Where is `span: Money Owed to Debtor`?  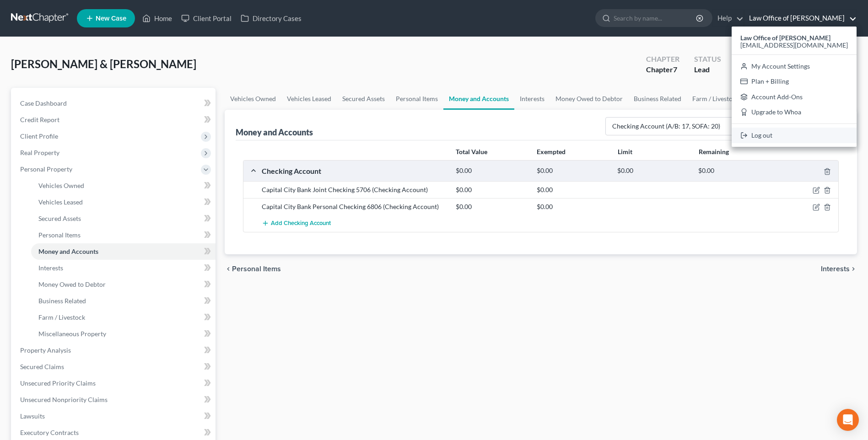
span: Money Owed to Debtor is located at coordinates (72, 284).